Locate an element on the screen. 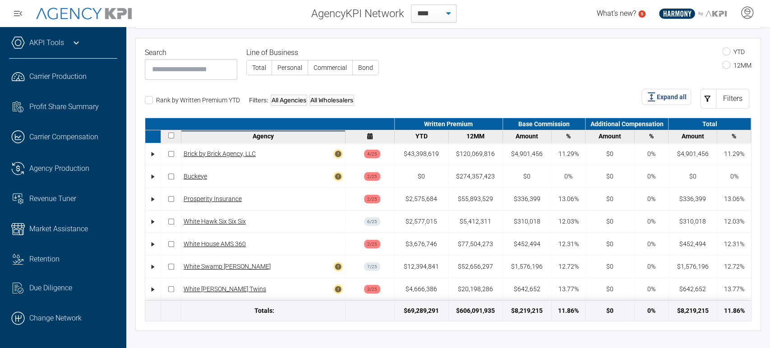  a: White House AMS 360 is located at coordinates (215, 244).